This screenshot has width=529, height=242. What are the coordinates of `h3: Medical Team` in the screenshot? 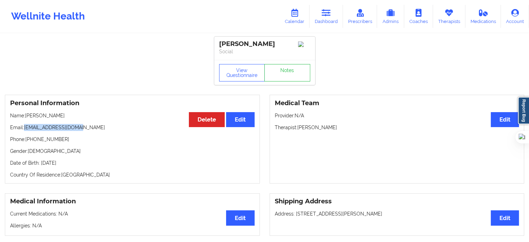 It's located at (397, 103).